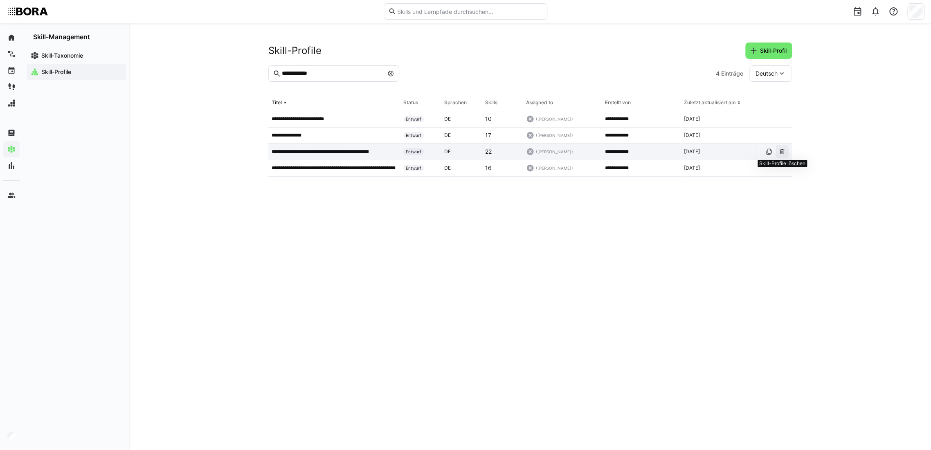  What do you see at coordinates (732, 74) in the screenshot?
I see `span: Einträge` at bounding box center [732, 74].